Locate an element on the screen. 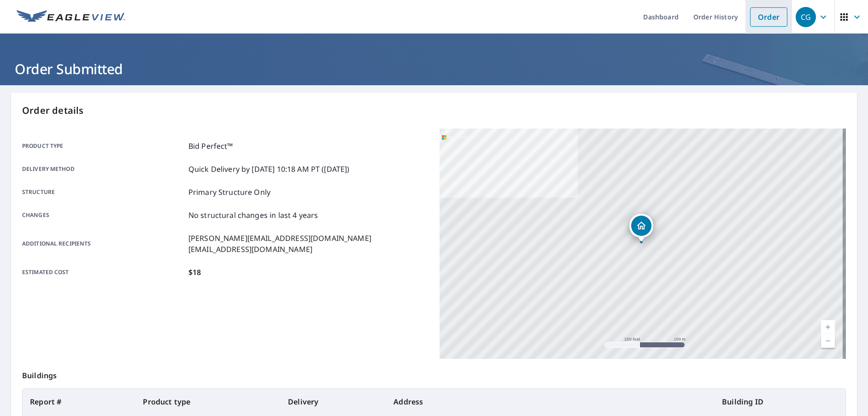 The width and height of the screenshot is (868, 416). p: Estimated cost is located at coordinates (103, 272).